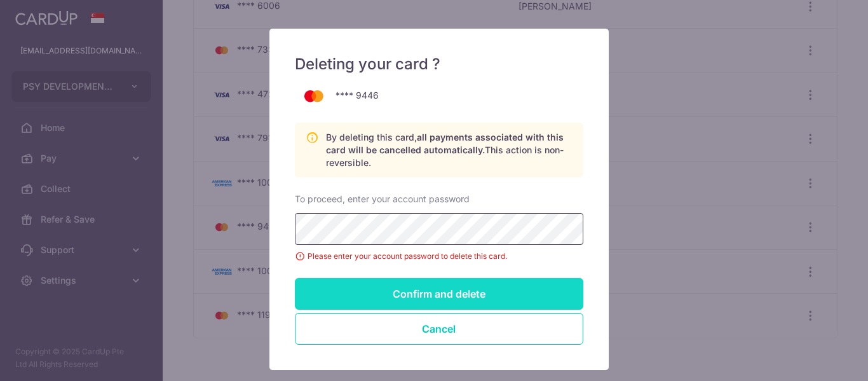 The width and height of the screenshot is (868, 381). I want to click on img: mastercard-99a46211e592af111814a8fdce22cade2a9c75f737199bf20afa9c511bb7cb3e.png, so click(314, 96).